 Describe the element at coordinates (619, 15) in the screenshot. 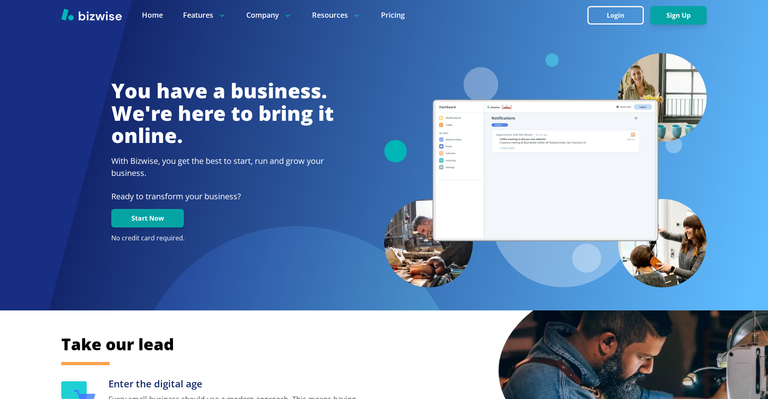

I see `a: Login` at that location.